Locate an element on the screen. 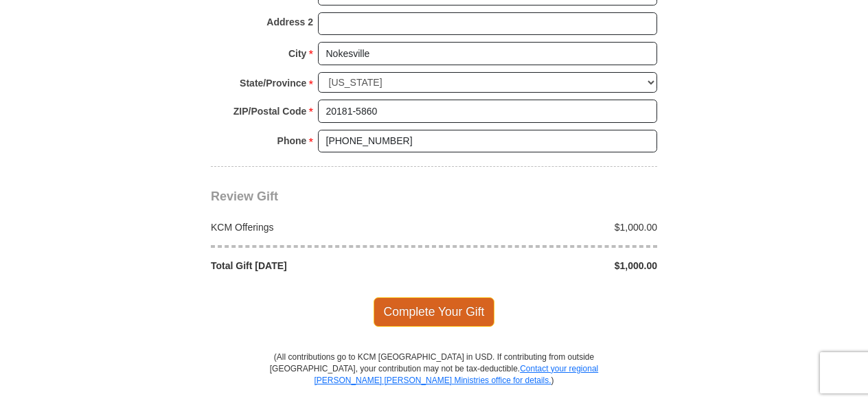 This screenshot has width=868, height=403. strong: ZIP/Postal Code is located at coordinates (270, 111).